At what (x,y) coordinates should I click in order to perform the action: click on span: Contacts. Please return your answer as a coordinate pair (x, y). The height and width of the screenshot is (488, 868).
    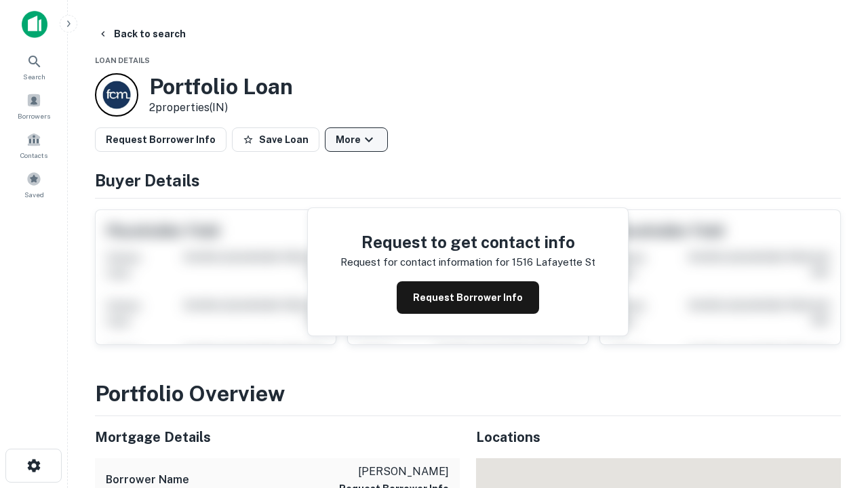
    Looking at the image, I should click on (34, 155).